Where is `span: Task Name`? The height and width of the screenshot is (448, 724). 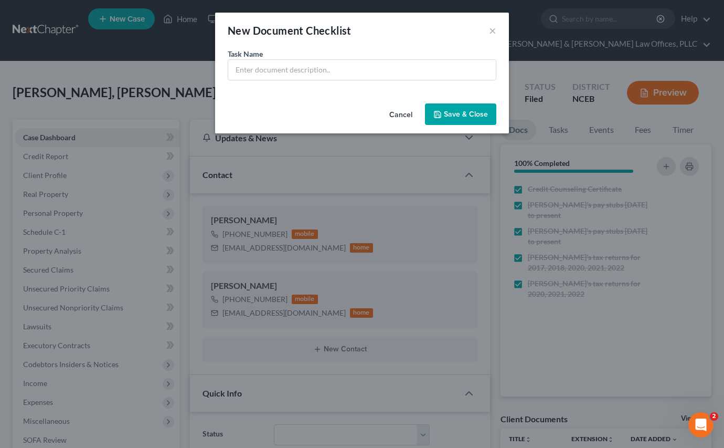
span: Task Name is located at coordinates (245, 54).